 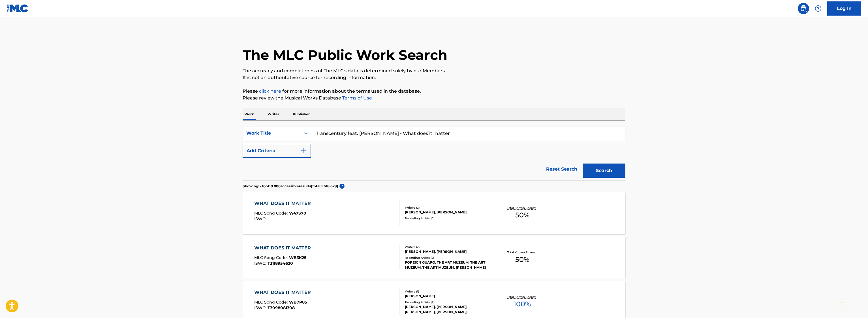 I want to click on a: click here, so click(x=270, y=91).